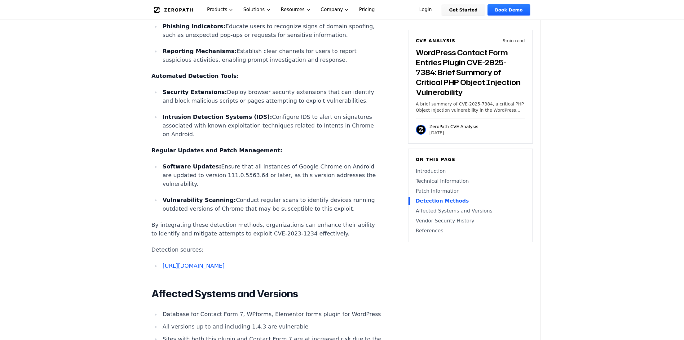 The image size is (684, 340). Describe the element at coordinates (199, 200) in the screenshot. I see `strong: Vulnerability Scanning:` at that location.